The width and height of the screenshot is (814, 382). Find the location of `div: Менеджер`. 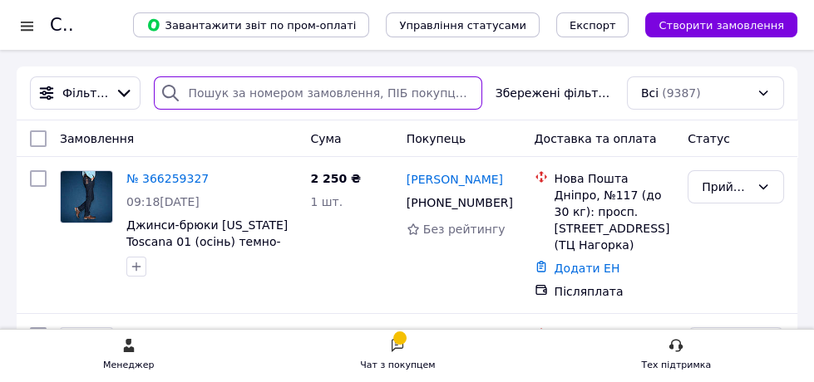

div: Менеджер is located at coordinates (128, 366).